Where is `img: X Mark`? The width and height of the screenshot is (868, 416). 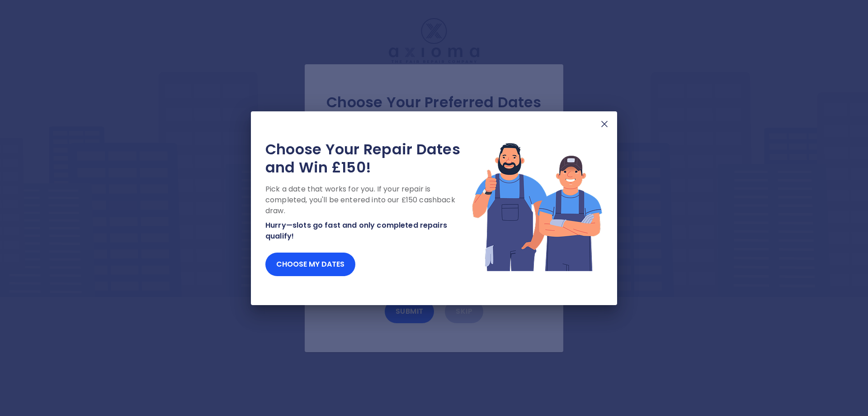 img: X Mark is located at coordinates (605, 124).